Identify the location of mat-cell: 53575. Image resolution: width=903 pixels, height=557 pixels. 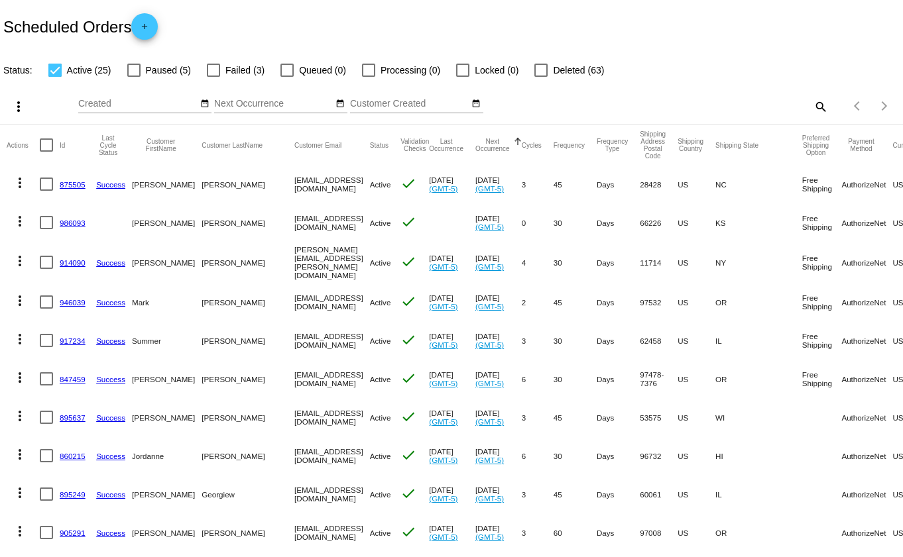
(658, 418).